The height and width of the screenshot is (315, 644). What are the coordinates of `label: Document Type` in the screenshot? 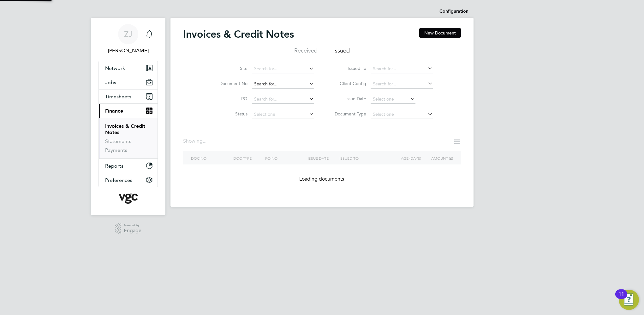 It's located at (348, 114).